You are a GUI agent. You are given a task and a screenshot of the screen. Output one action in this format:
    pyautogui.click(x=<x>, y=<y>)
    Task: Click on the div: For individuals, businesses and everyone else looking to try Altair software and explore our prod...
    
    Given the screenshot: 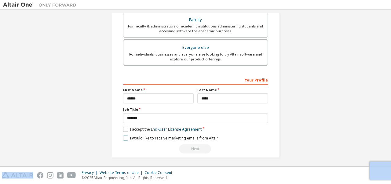 What is the action you would take?
    pyautogui.click(x=195, y=57)
    